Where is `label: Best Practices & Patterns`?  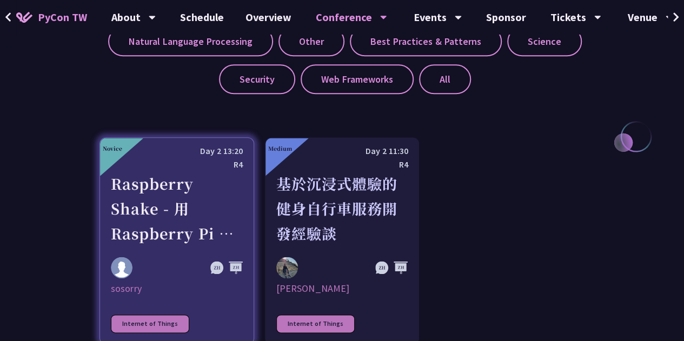
label: Best Practices & Patterns is located at coordinates (425, 41).